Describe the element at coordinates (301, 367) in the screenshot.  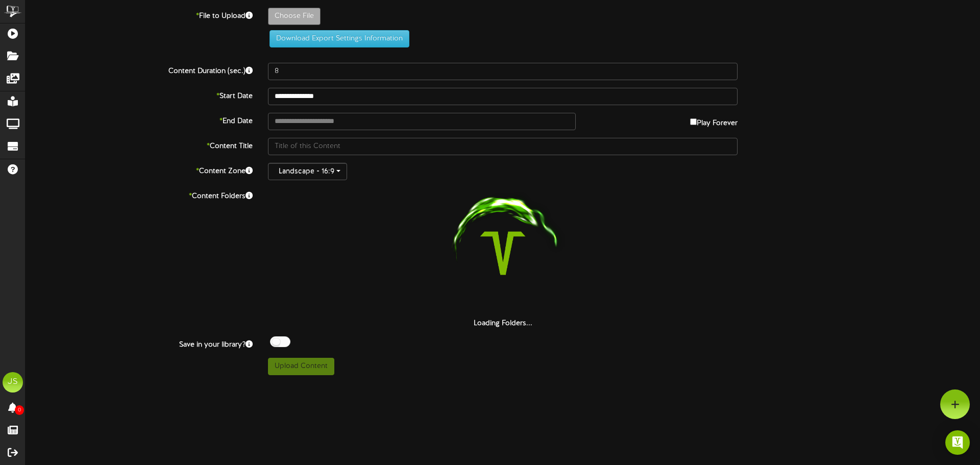
I see `button: Upload Content` at that location.